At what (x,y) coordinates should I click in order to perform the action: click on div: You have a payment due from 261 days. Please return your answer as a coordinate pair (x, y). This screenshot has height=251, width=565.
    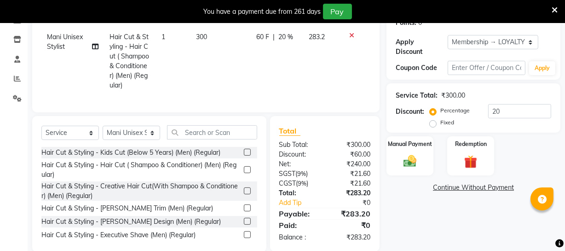
    Looking at the image, I should click on (262, 12).